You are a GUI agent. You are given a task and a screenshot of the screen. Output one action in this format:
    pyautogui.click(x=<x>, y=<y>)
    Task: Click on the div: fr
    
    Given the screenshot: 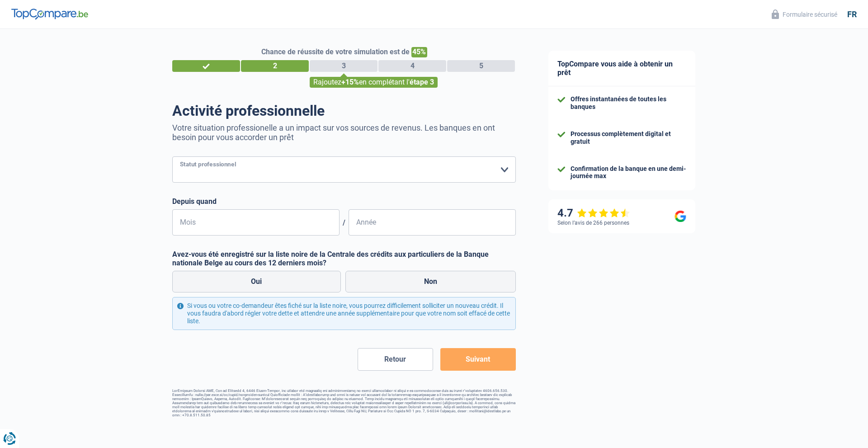 What is the action you would take?
    pyautogui.click(x=852, y=15)
    